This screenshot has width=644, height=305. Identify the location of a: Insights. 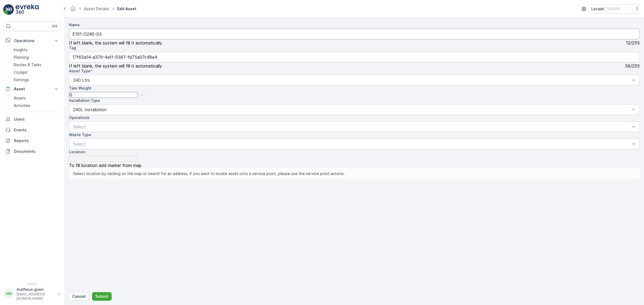
(36, 50).